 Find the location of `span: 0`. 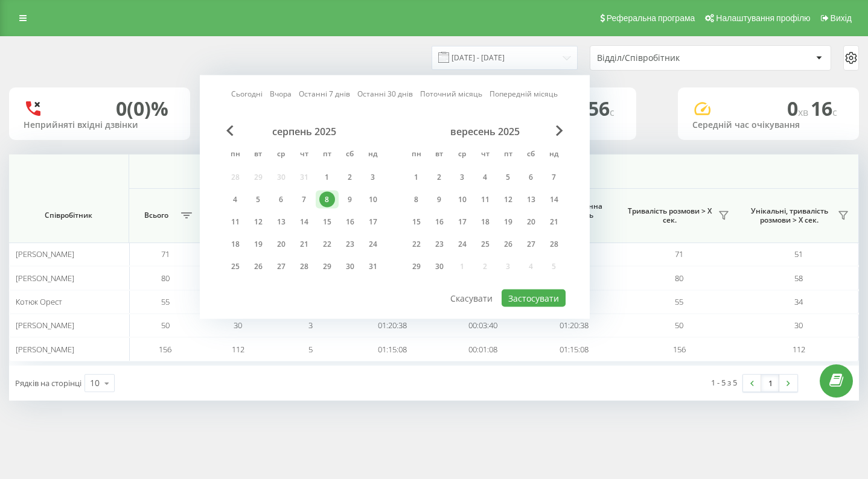

span: 0 is located at coordinates (799, 108).